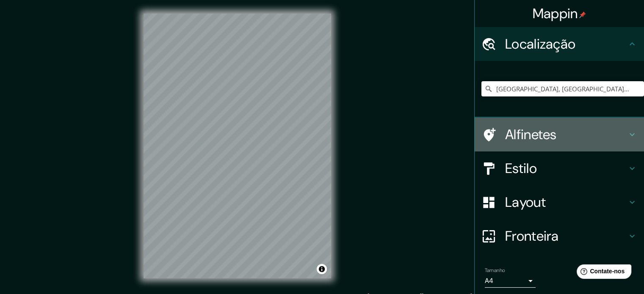 Image resolution: width=644 pixels, height=294 pixels. I want to click on div: Alfinetes, so click(560, 135).